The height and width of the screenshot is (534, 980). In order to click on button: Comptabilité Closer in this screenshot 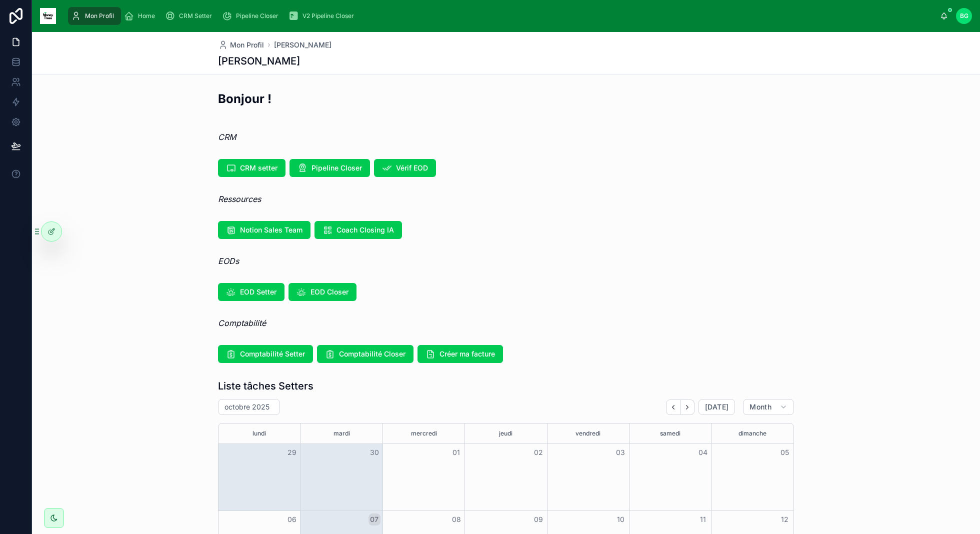, I will do `click(365, 354)`.